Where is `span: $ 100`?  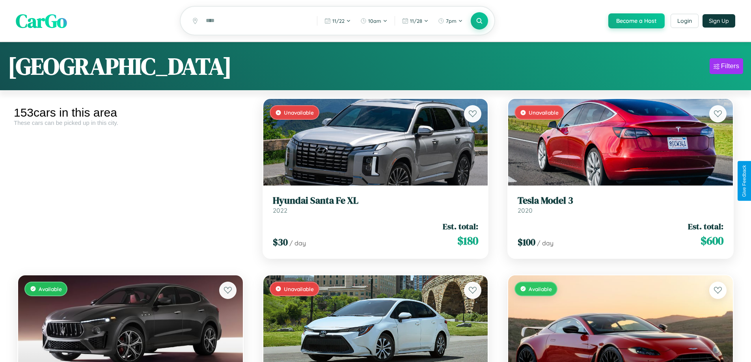 span: $ 100 is located at coordinates (526, 242).